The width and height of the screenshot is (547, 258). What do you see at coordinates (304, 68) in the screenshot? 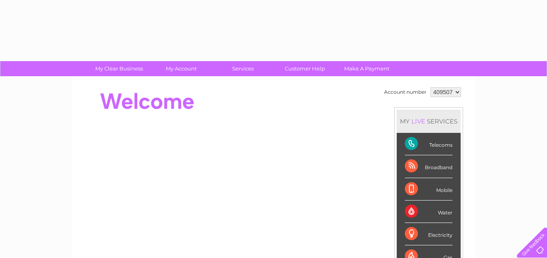
I see `a: Customer Help` at bounding box center [304, 68].